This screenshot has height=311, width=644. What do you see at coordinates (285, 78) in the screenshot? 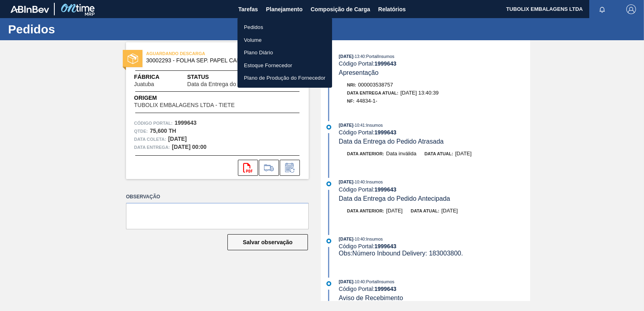
I see `a: Plano de Produção do Fornecedor` at bounding box center [285, 78].